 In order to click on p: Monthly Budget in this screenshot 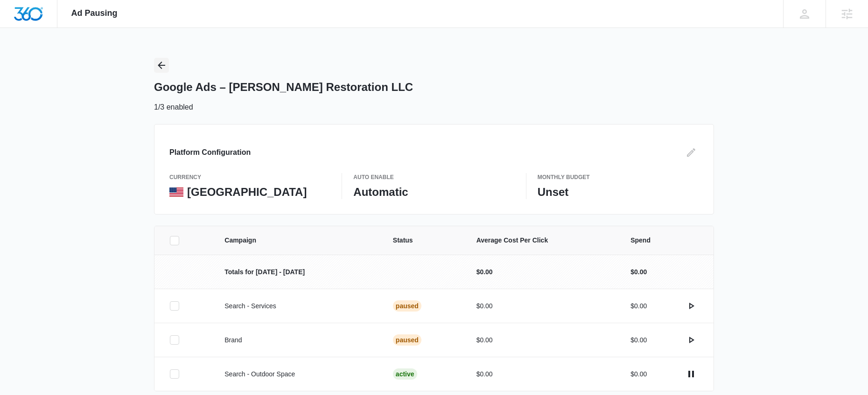, I will do `click(618, 178)`.